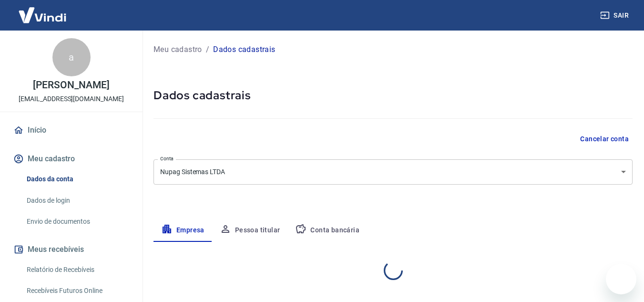 The image size is (644, 302). I want to click on p: Meu cadastro, so click(178, 50).